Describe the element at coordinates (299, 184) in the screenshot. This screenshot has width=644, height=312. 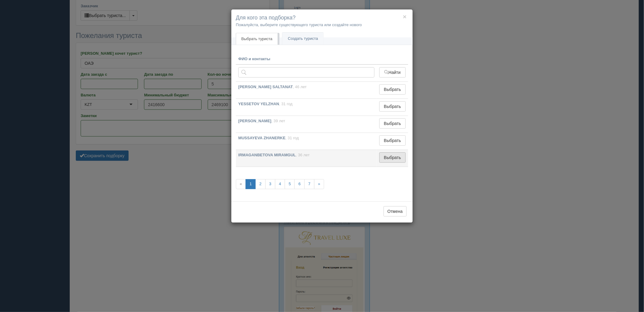
I see `a: 6` at that location.